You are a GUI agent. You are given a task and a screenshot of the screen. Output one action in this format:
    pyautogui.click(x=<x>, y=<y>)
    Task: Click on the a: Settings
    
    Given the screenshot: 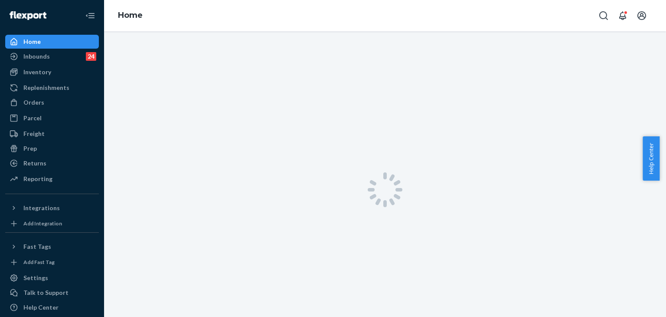 What is the action you would take?
    pyautogui.click(x=52, y=278)
    